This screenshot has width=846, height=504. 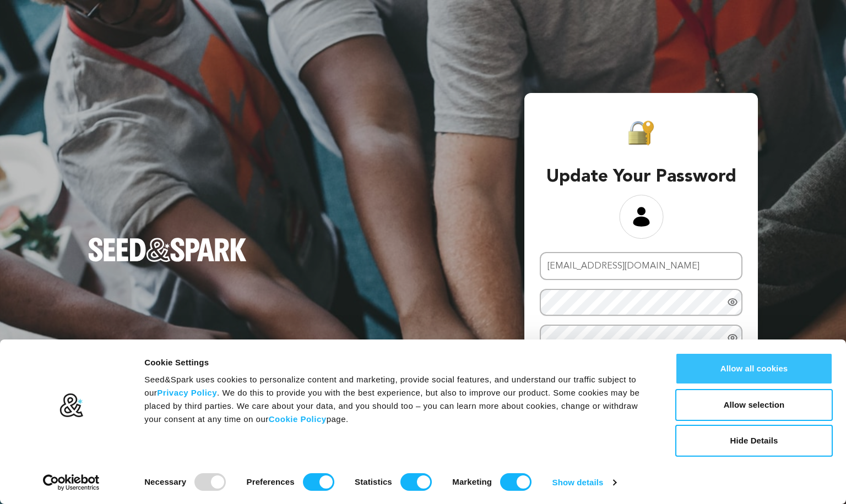 I want to click on strong: Marketing, so click(x=472, y=481).